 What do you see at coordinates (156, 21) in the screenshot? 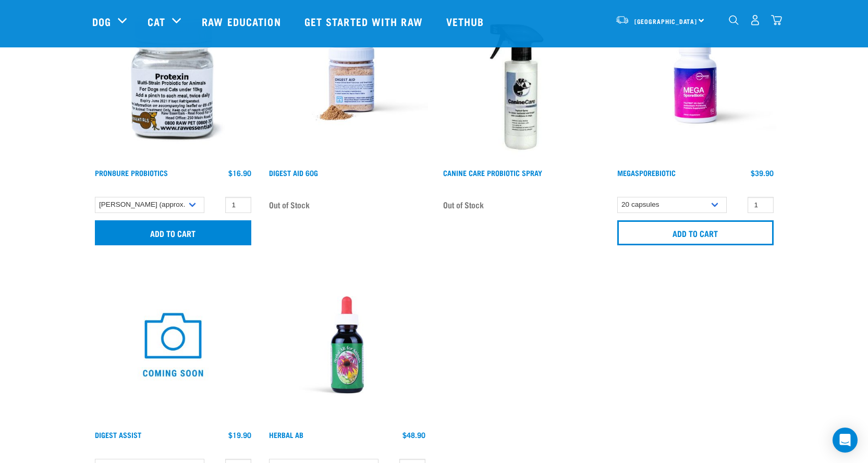
I see `a: Cat` at bounding box center [156, 21].